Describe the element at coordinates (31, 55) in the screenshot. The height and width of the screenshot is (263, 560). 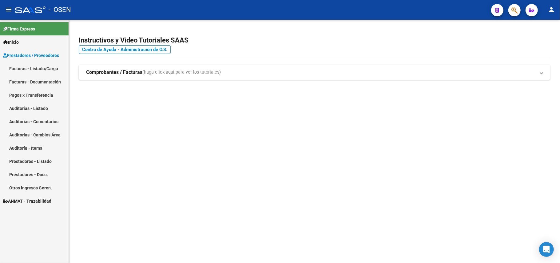
I see `span: Prestadores / Proveedores` at that location.